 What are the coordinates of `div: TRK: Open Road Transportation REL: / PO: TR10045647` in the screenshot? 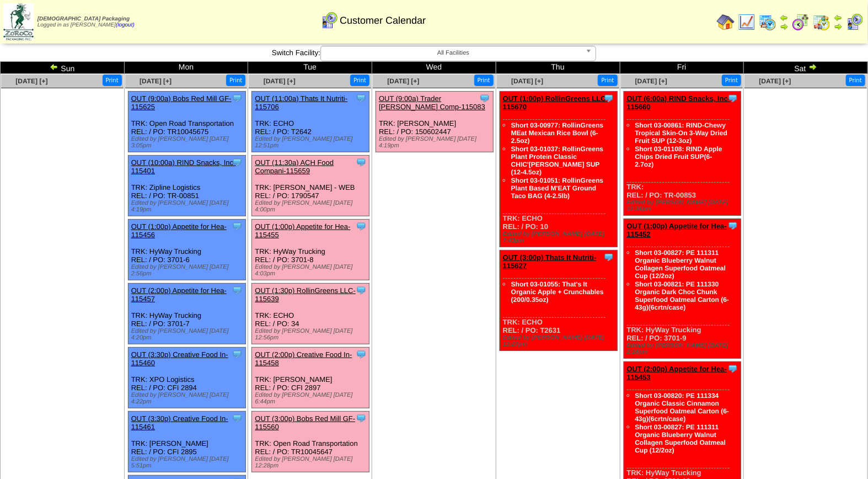 It's located at (310, 442).